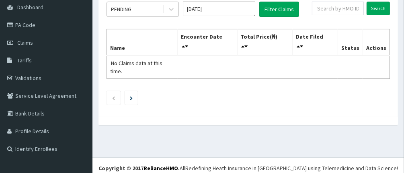 The image size is (404, 173). I want to click on strong: Copyright © 2017 ., so click(139, 168).